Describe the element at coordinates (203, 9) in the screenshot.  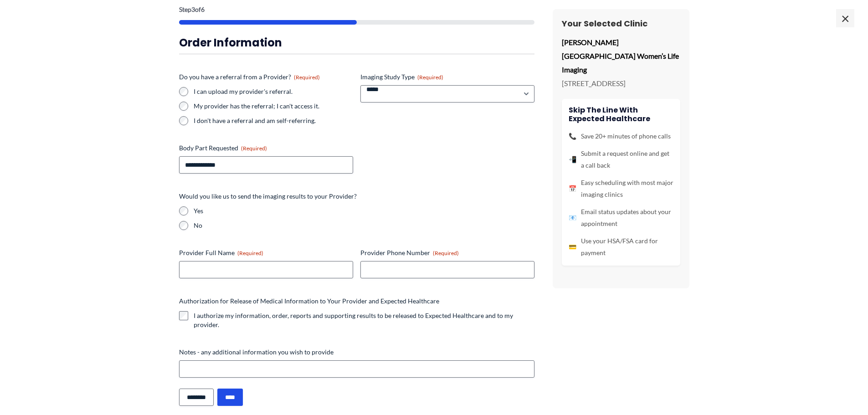
I see `span: 6` at that location.